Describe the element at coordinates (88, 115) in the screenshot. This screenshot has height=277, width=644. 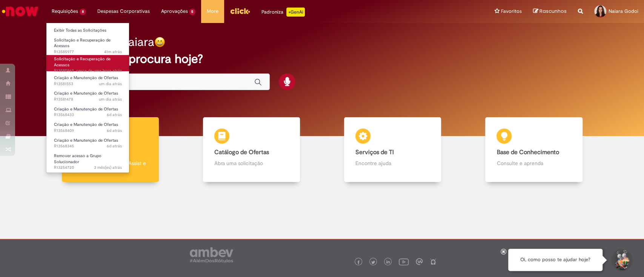
I see `span: R13568433` at that location.